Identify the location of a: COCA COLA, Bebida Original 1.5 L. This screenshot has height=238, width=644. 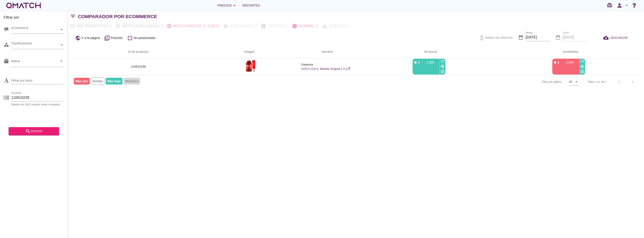
(326, 69).